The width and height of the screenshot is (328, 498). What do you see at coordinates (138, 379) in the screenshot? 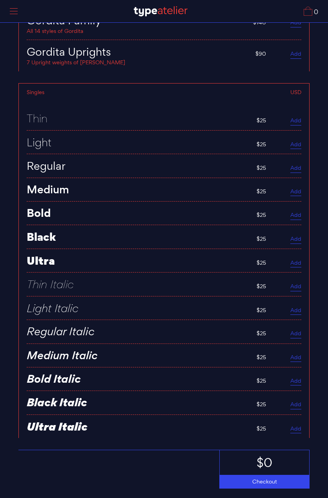
I see `div: Bold Italic` at bounding box center [138, 379].